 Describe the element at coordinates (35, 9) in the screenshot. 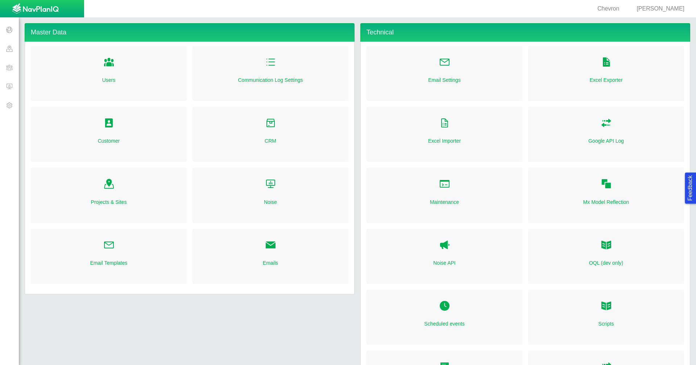

I see `img: UrbanGroupSolutionsTheme$USG_Images$logo.png` at that location.